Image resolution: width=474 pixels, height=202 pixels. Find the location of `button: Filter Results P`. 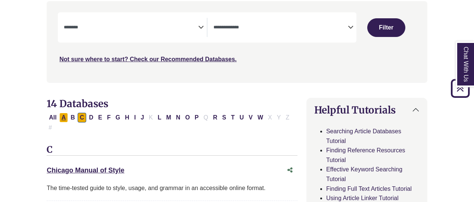

button: Filter Results P is located at coordinates (197, 117).